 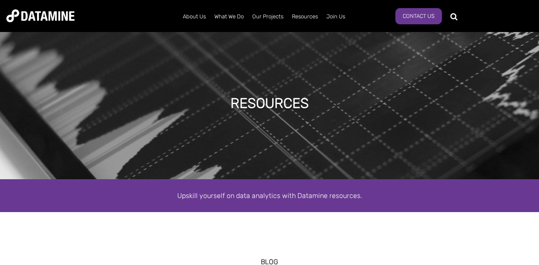 What do you see at coordinates (419, 16) in the screenshot?
I see `a: Contact Us` at bounding box center [419, 16].